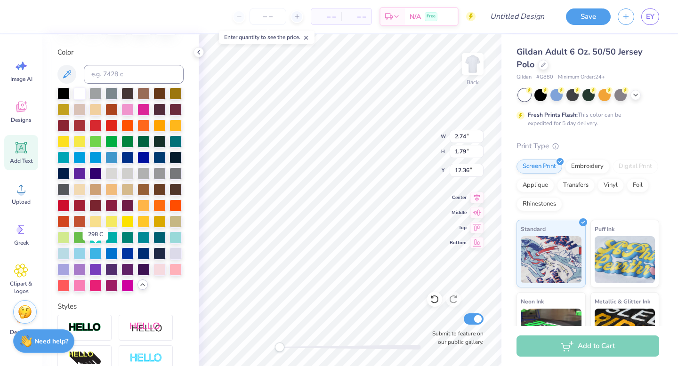  I want to click on span: Decorate, so click(21, 332).